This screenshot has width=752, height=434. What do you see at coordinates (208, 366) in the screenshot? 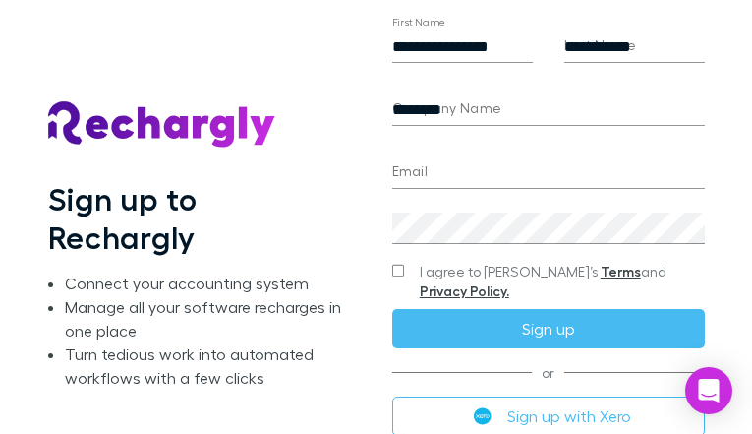
I see `li: Turn tedious work into automated workflows with a few clicks` at bounding box center [208, 366].